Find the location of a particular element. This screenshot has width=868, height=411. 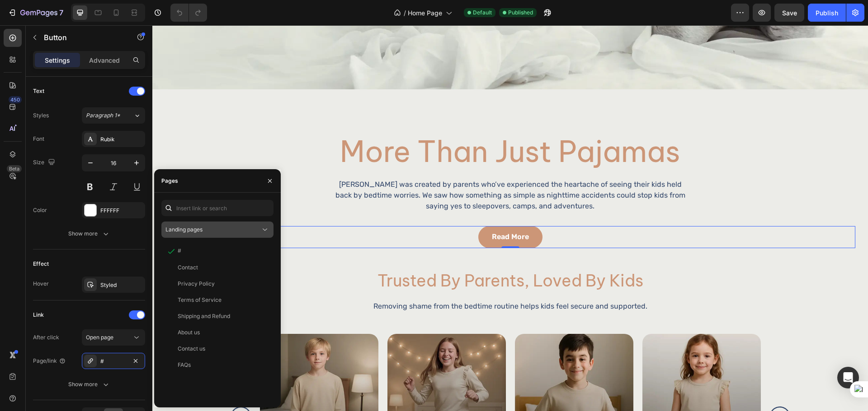

div: Publish is located at coordinates (827, 12).